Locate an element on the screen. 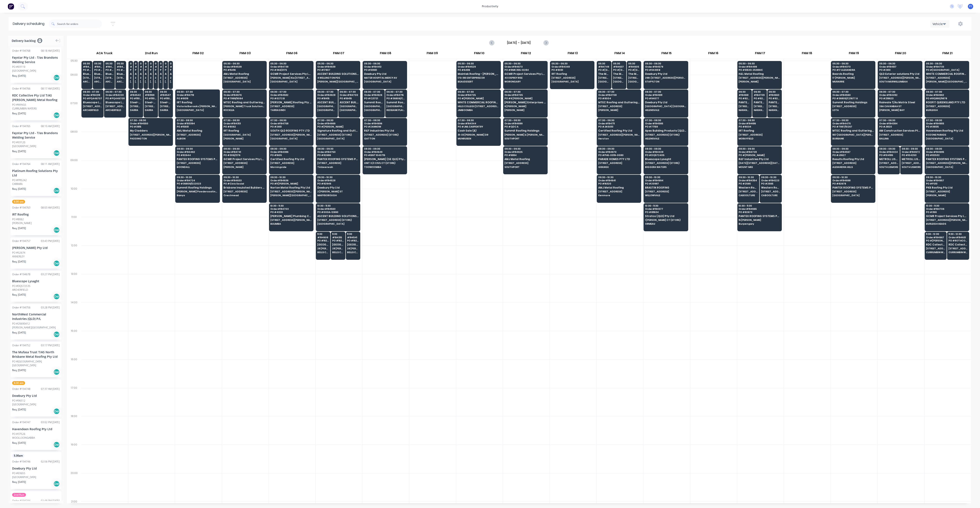  div: FNM 06 is located at coordinates (292, 54).